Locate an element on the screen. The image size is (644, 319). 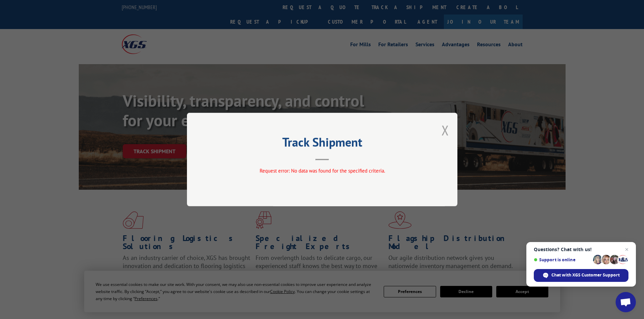
div: Chat with XGS Customer Support is located at coordinates (581, 276).